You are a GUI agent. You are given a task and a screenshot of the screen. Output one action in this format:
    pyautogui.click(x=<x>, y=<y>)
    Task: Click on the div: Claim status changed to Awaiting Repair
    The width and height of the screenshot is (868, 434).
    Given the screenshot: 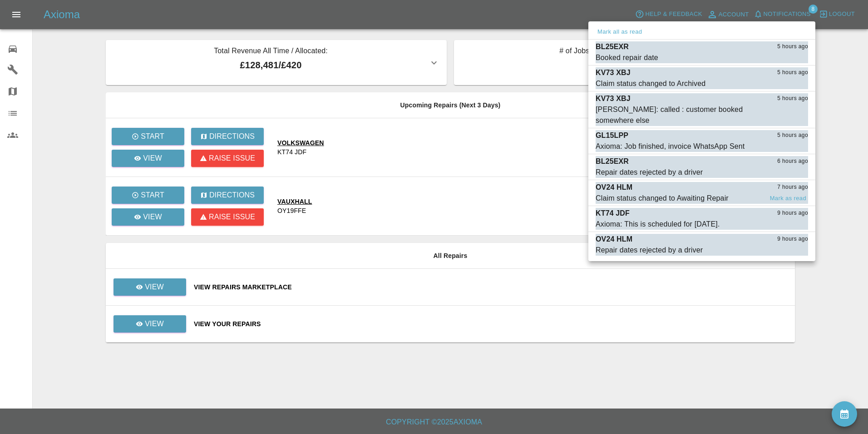 What is the action you would take?
    pyautogui.click(x=662, y=198)
    